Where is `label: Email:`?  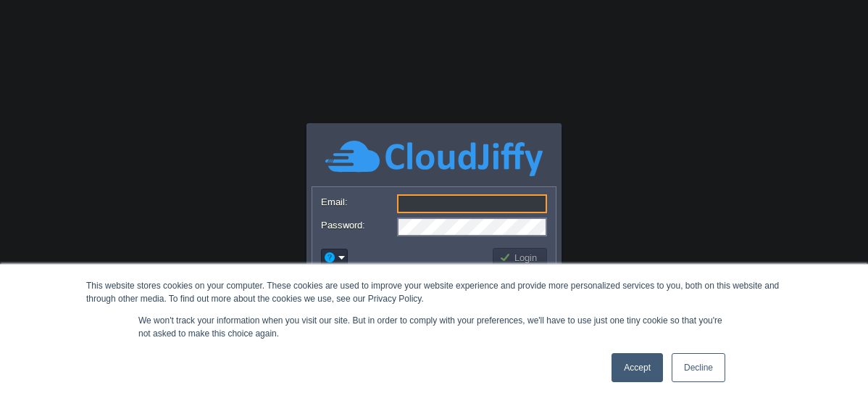 label: Email: is located at coordinates (358, 202).